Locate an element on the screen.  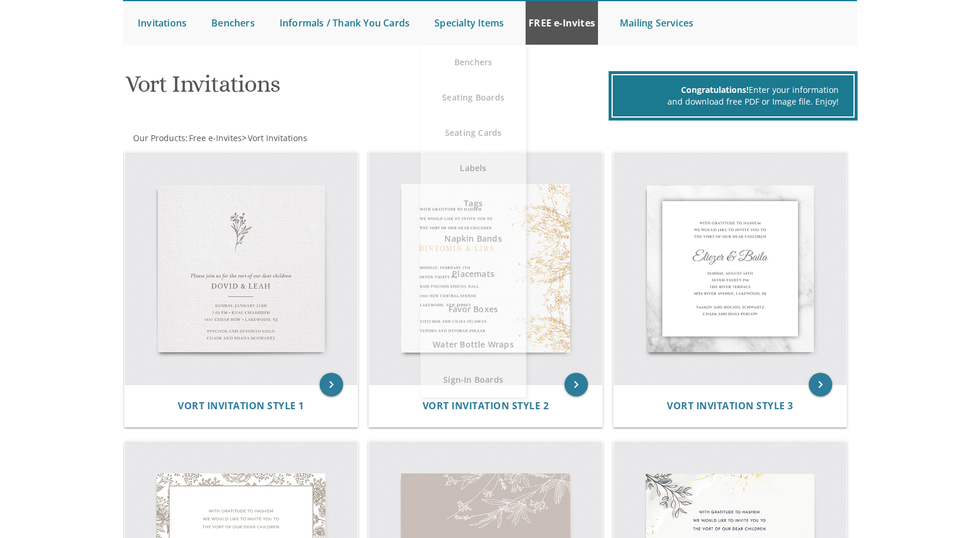
a: Water Bottle Wraps is located at coordinates (473, 345).